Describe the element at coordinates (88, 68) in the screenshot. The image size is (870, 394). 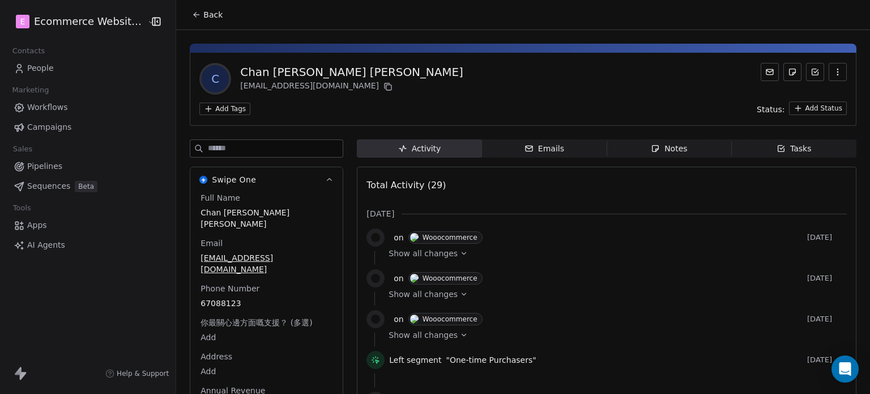
I see `a: People` at that location.